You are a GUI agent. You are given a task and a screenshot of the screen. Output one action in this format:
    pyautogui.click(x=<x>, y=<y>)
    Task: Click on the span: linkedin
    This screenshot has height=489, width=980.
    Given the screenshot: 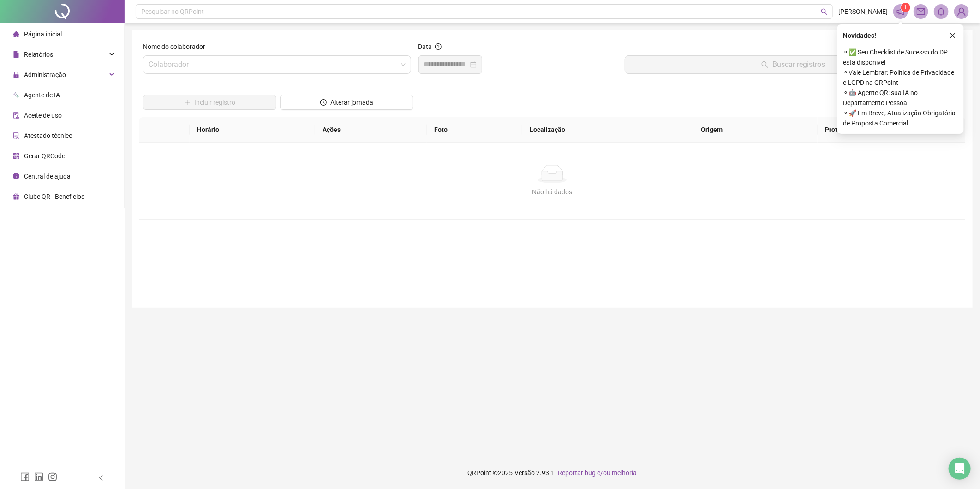 What is the action you would take?
    pyautogui.click(x=39, y=477)
    